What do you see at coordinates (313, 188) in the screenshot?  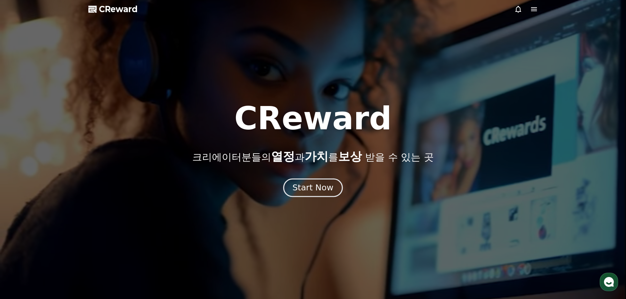 I see `div: Start Now` at bounding box center [313, 188].